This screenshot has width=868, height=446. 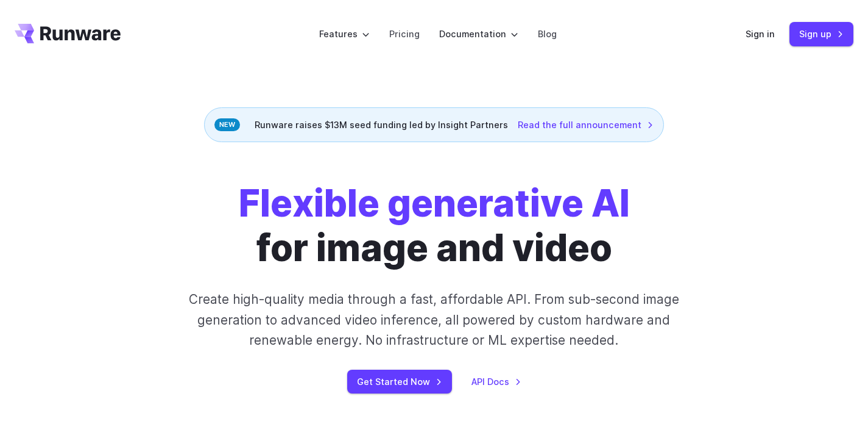 What do you see at coordinates (434, 319) in the screenshot?
I see `p: Create high-quality media through a fast, affordable API. From sub-second image generation to adv...` at bounding box center [434, 319].